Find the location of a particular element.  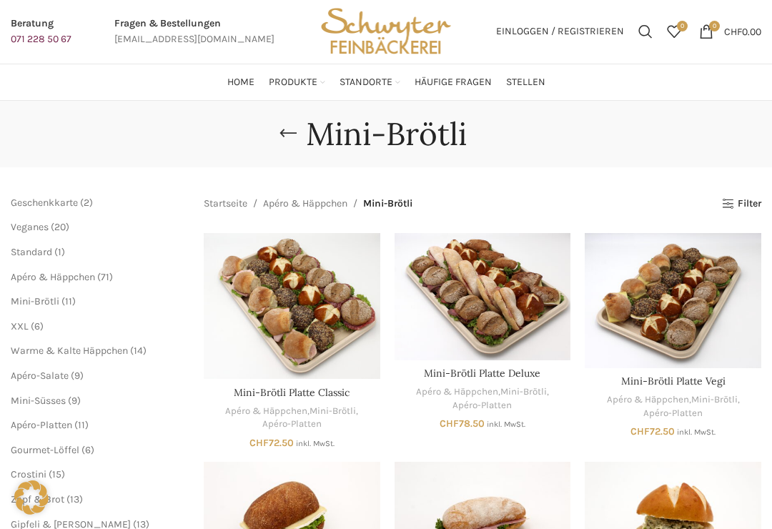

a: Apéro-Salate is located at coordinates (39, 375).